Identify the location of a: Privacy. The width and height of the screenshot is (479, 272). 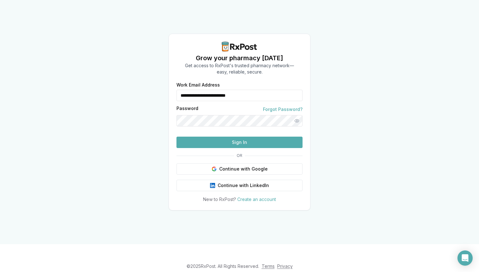
(285, 266).